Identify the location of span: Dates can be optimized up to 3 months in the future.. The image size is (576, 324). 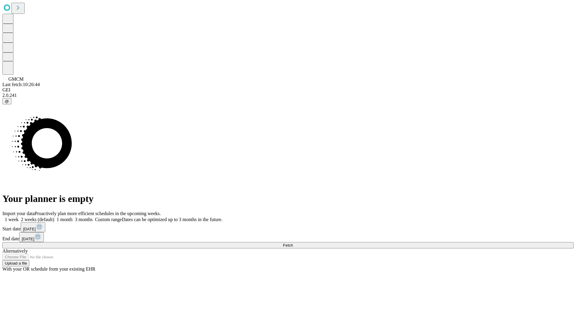
(172, 219).